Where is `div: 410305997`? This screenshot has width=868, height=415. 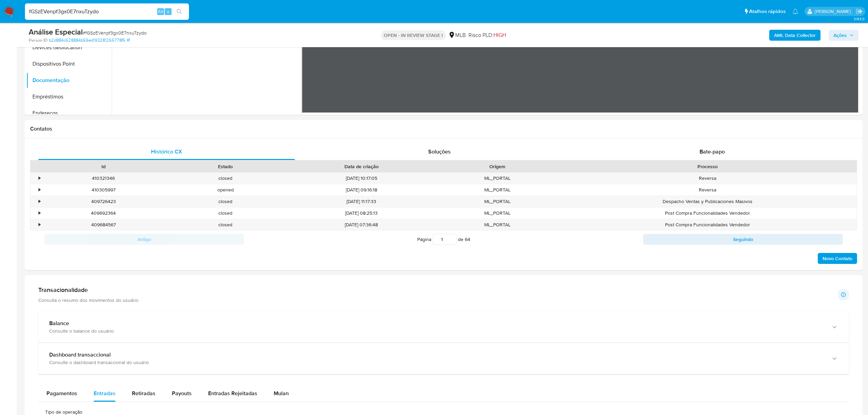 div: 410305997 is located at coordinates (103, 189).